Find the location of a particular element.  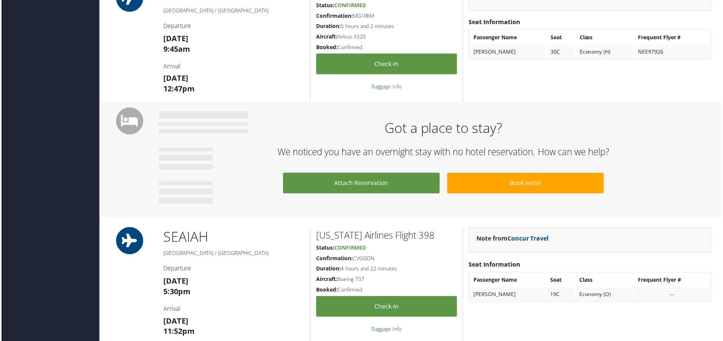

td: Economy (H) is located at coordinates (606, 52).